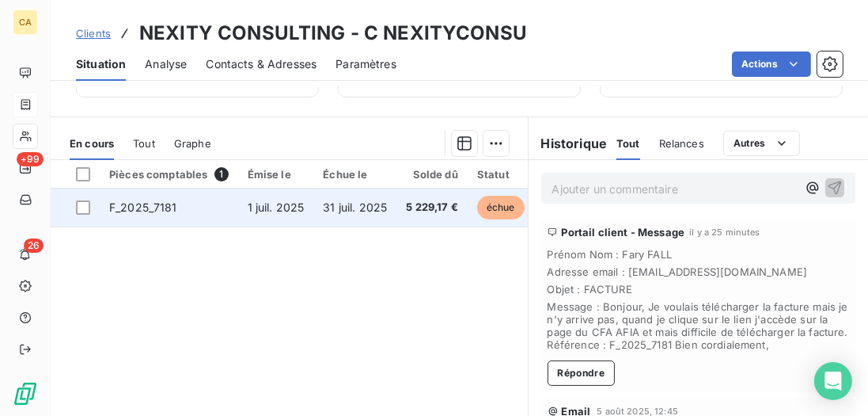 The height and width of the screenshot is (416, 868). What do you see at coordinates (833, 381) in the screenshot?
I see `div: Open Intercom Messenger` at bounding box center [833, 381].